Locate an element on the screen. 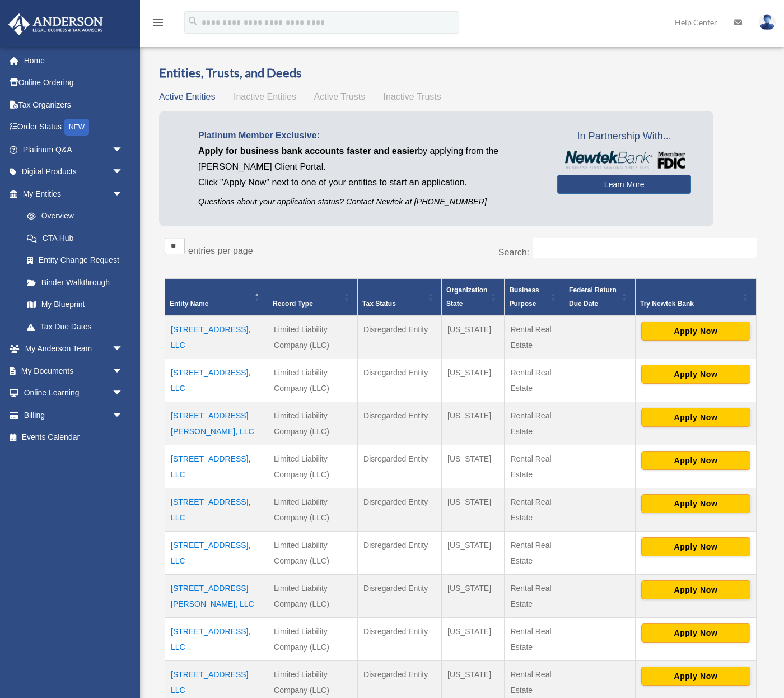 This screenshot has height=698, width=784. label: entries per page is located at coordinates (220, 251).